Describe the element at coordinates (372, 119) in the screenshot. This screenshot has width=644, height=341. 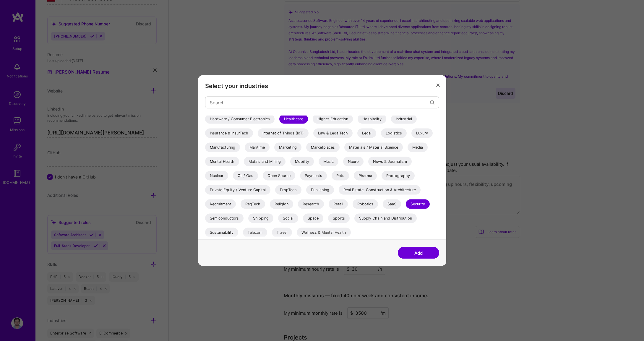
I see `div: Hospitality` at that location.